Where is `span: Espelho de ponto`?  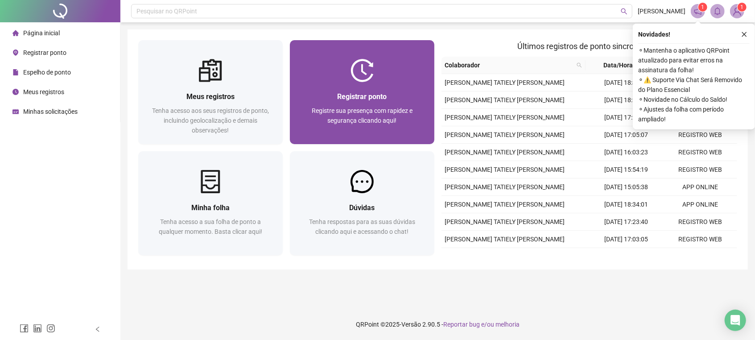
span: Espelho de ponto is located at coordinates (47, 72).